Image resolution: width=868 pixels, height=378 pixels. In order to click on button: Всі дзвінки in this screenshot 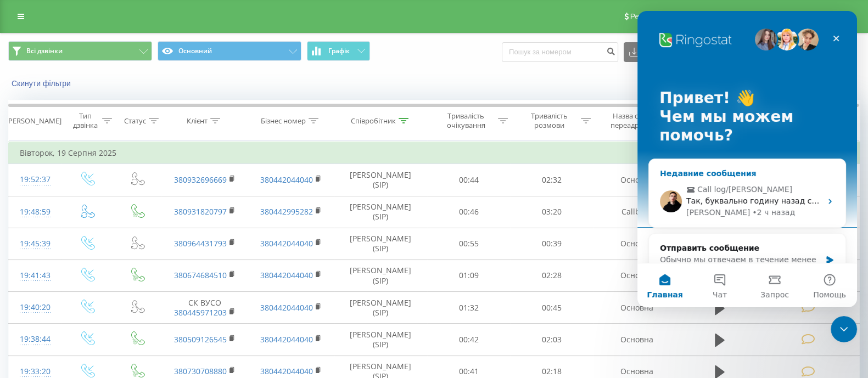, I will do `click(80, 51)`.